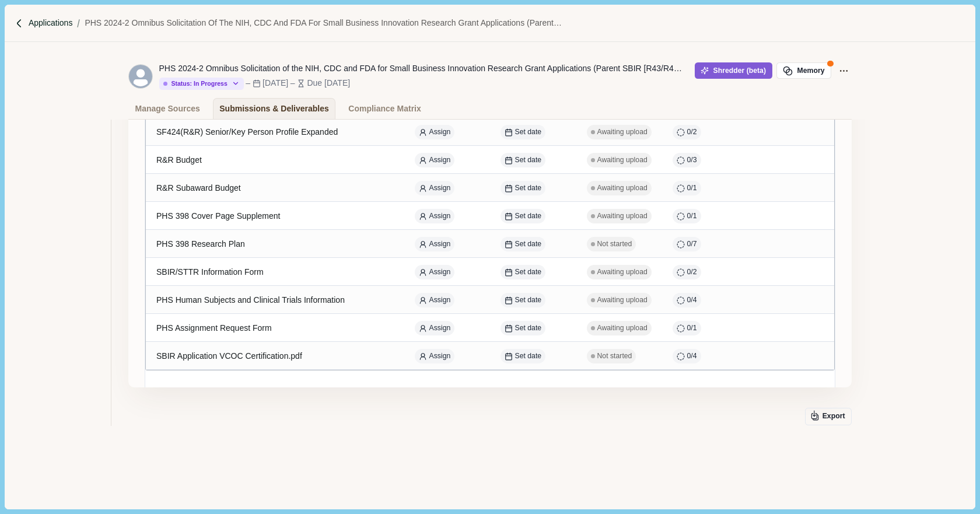 This screenshot has width=980, height=514. Describe the element at coordinates (275, 132) in the screenshot. I see `div: SF424(R&R) Senior/Key Person Profile Expanded` at that location.